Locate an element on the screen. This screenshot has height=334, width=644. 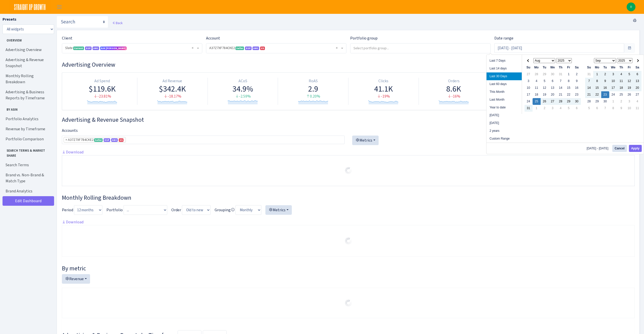
button: Toggle navigation is located at coordinates (60, 7).